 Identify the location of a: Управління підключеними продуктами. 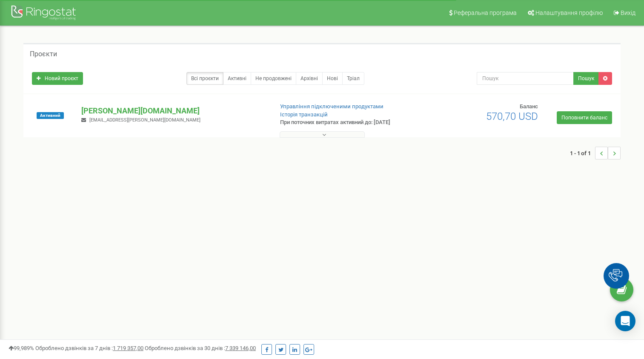
(331, 106).